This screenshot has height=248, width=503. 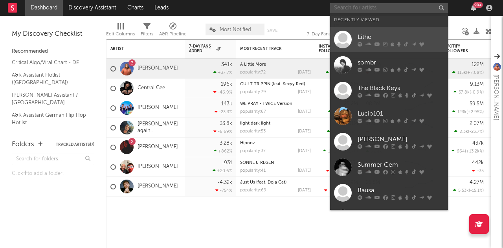 What do you see at coordinates (257, 163) in the screenshot?
I see `a: SONNE & REGEN` at bounding box center [257, 163].